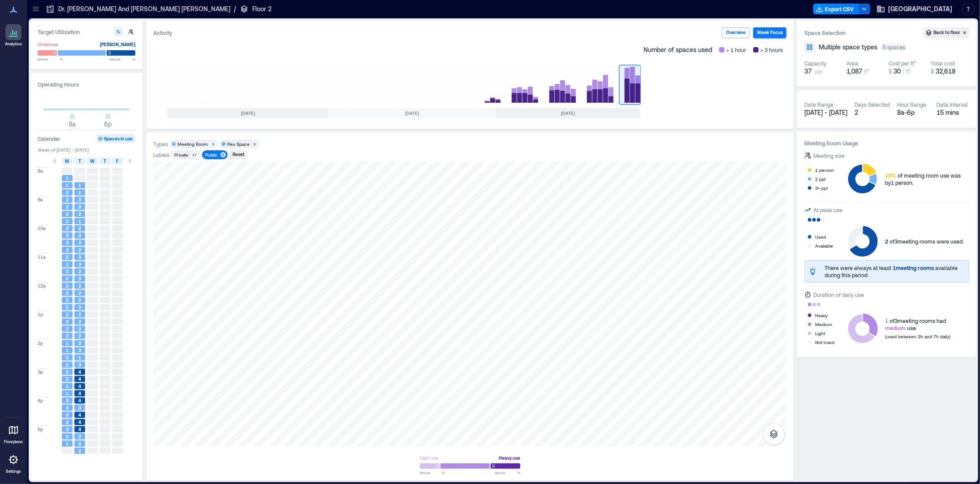 The width and height of the screenshot is (980, 484). Describe the element at coordinates (872, 104) in the screenshot. I see `div: Days Selected` at that location.